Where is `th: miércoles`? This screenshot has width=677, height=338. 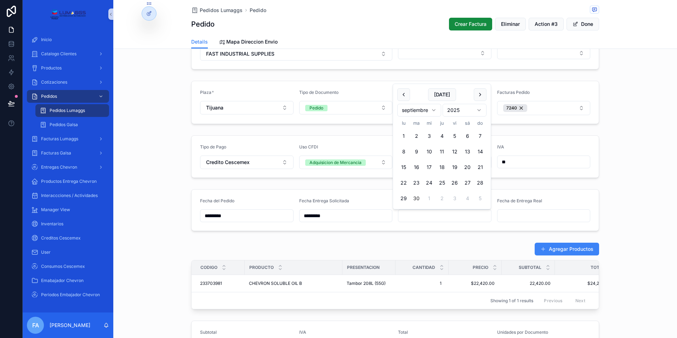 th: miércoles is located at coordinates (429, 123).